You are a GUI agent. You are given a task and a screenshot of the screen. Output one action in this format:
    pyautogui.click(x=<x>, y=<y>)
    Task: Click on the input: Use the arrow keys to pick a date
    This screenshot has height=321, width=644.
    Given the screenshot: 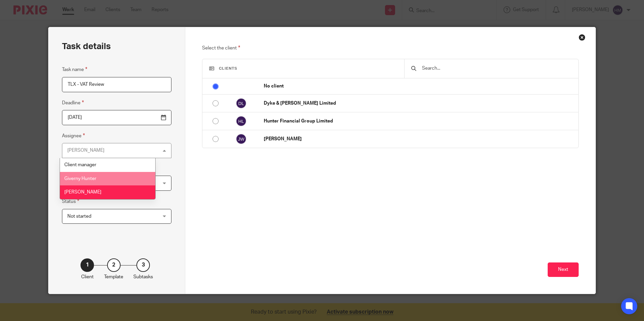 What is the action you would take?
    pyautogui.click(x=117, y=117)
    